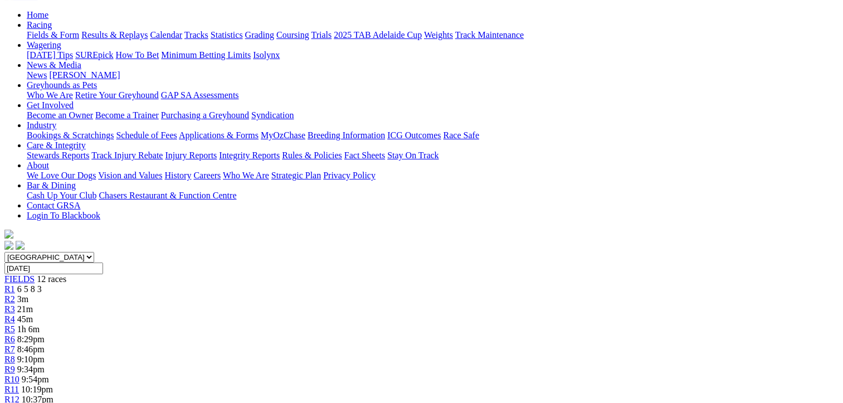  What do you see at coordinates (51, 185) in the screenshot?
I see `a: Bar & Dining` at bounding box center [51, 185].